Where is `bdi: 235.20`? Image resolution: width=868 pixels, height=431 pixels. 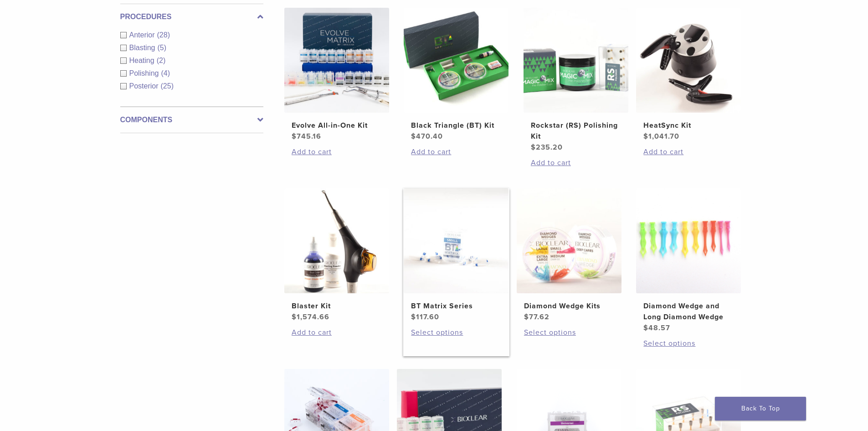 bdi: 235.20 is located at coordinates (547, 147).